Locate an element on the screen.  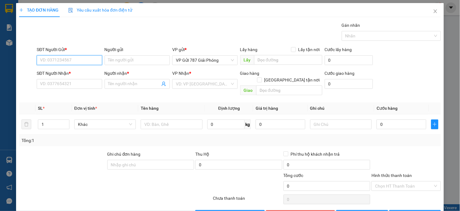
label: Cước lấy hàng is located at coordinates (339, 49).